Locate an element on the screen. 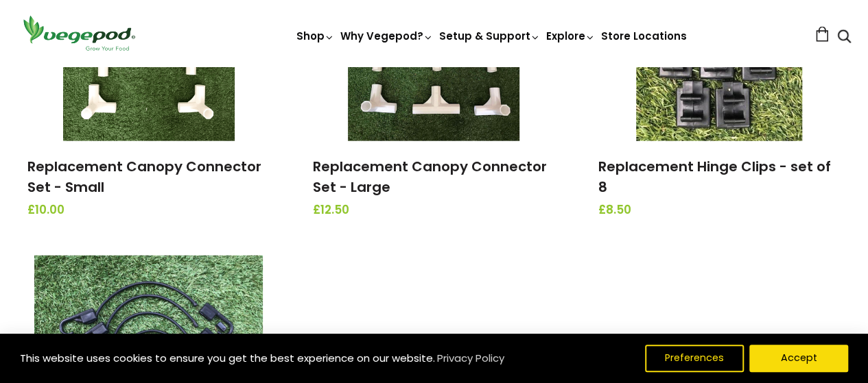  span: £8.50 is located at coordinates (719, 210).